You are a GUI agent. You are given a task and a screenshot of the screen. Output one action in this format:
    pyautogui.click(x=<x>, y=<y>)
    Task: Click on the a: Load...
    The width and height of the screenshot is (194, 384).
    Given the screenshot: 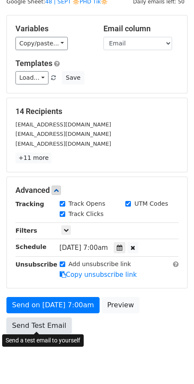 What is the action you would take?
    pyautogui.click(x=32, y=78)
    